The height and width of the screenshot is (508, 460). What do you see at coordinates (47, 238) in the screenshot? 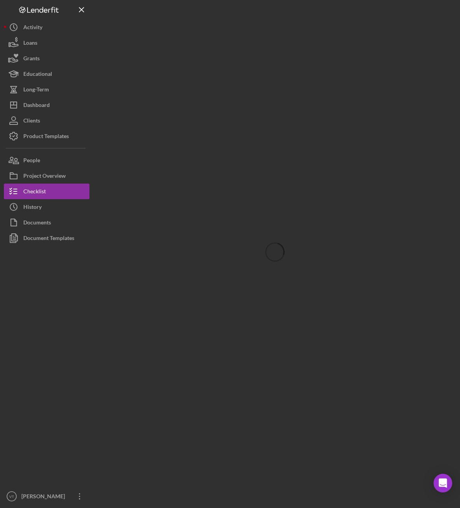
I see `a: Document Templates` at bounding box center [47, 238].